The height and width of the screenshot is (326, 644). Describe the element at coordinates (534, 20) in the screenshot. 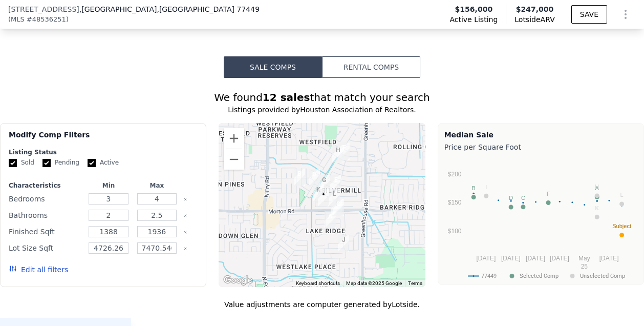

I see `span: Lotside ARV` at that location.